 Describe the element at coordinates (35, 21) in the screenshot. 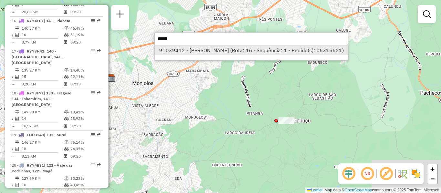

I see `span: RYY4F01` at that location.